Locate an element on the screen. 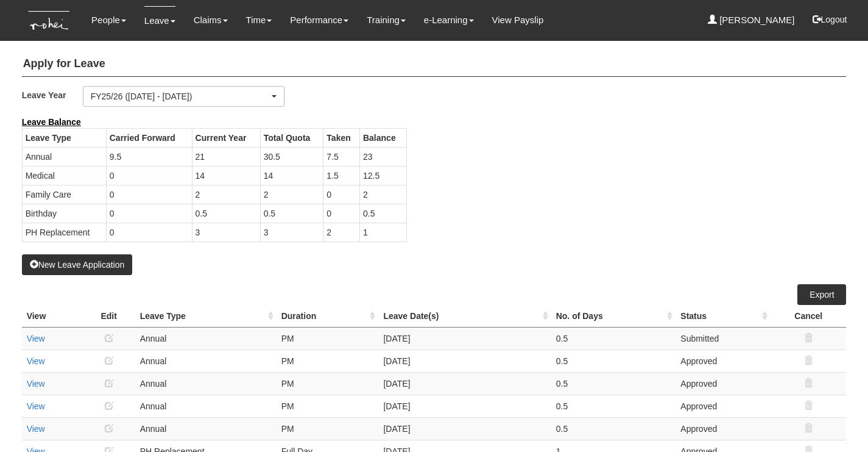 This screenshot has width=868, height=452. th: Balance is located at coordinates (383, 137).